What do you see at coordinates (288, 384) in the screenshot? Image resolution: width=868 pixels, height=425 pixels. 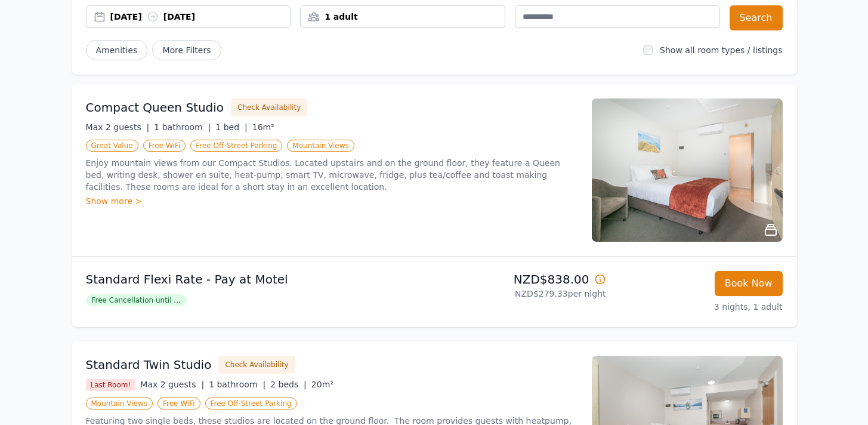 I see `span: 2 beds |` at bounding box center [288, 384].